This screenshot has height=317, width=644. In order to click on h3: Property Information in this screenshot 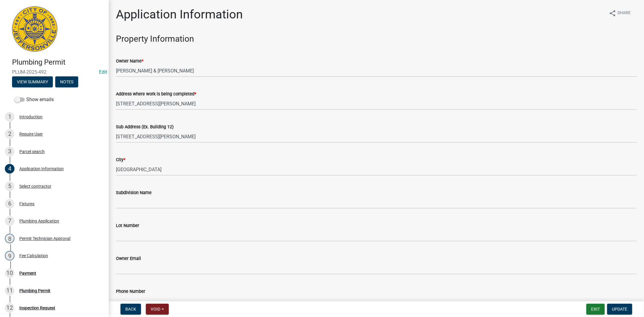, I will do `click(376, 39)`.